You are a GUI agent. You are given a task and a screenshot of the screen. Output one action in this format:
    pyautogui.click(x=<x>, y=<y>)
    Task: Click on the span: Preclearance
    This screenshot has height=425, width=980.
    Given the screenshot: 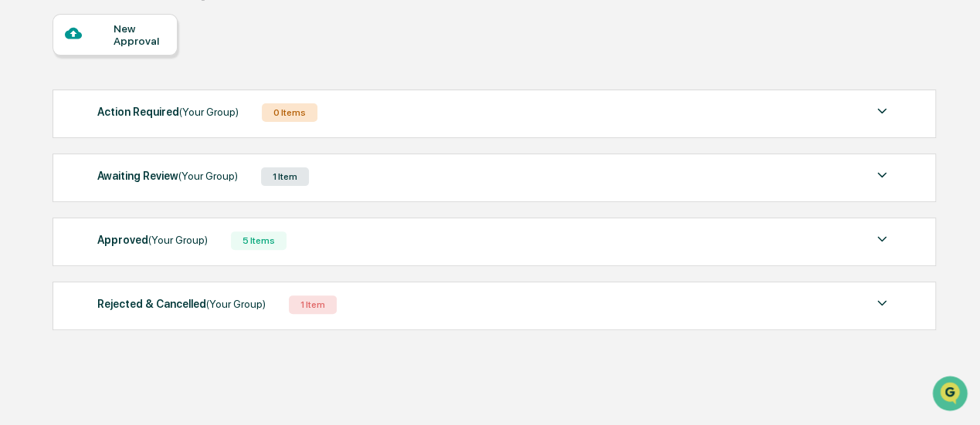 What is the action you would take?
    pyautogui.click(x=65, y=202)
    